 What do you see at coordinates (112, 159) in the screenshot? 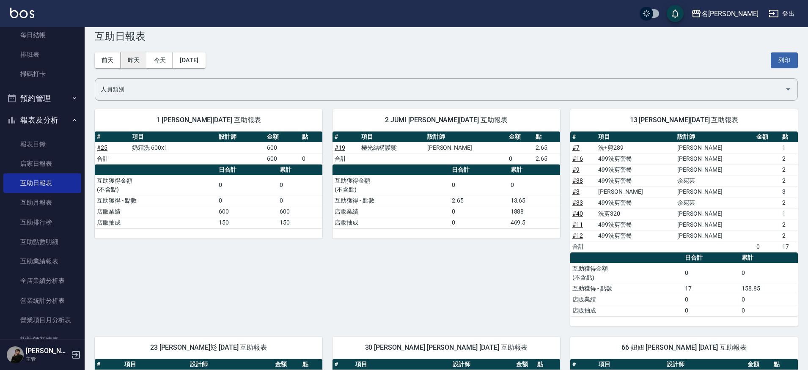
I see `td: 合計` at bounding box center [112, 159].